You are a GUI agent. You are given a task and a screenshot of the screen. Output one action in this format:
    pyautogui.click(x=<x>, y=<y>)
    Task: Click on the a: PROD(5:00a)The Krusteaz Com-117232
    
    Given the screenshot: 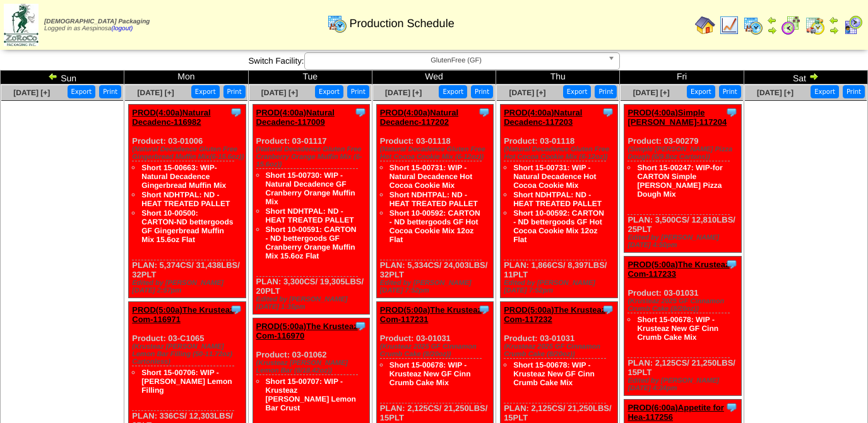 What is the action you would take?
    pyautogui.click(x=555, y=315)
    